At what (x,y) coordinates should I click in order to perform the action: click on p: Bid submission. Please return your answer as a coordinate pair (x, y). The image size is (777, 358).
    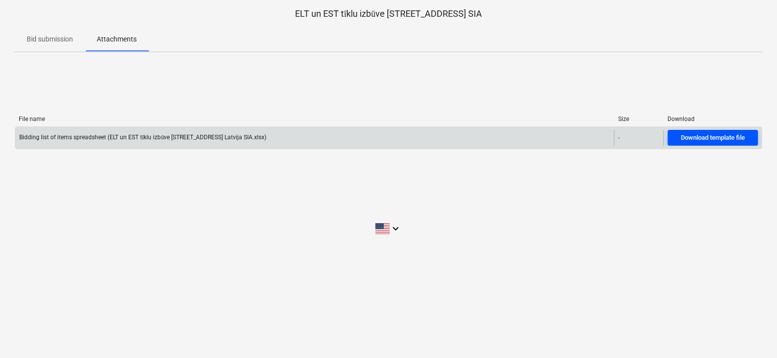
    Looking at the image, I should click on (50, 39).